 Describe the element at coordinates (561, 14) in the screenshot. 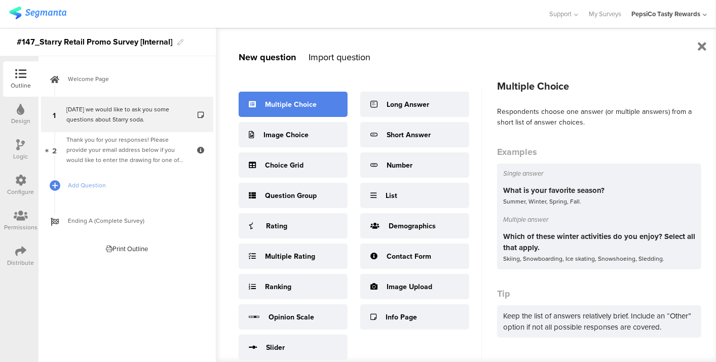

I see `span: Support` at that location.